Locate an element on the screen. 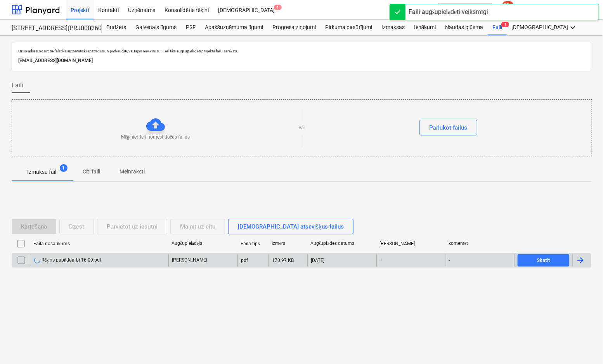 The width and height of the screenshot is (603, 364). a: Pirkuma pasūtījumi is located at coordinates (348, 28).